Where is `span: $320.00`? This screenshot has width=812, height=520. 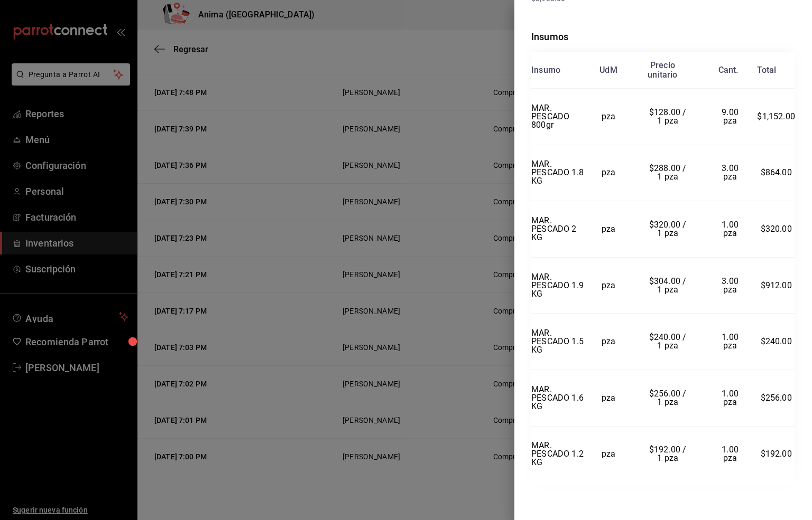
span: $320.00 is located at coordinates (776, 229).